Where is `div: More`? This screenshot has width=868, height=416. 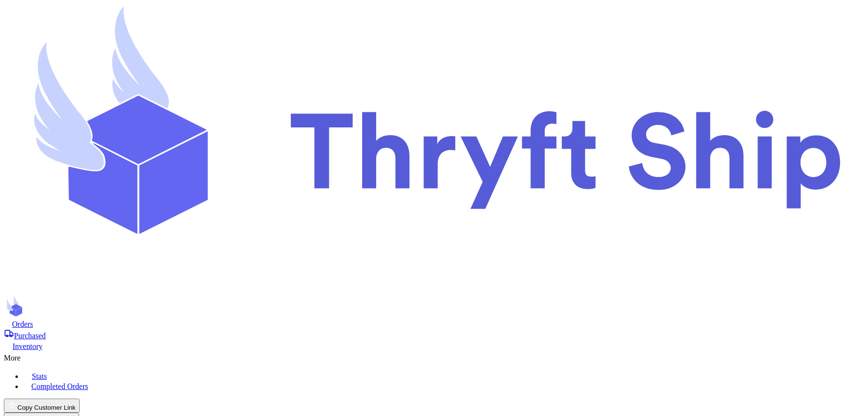
div: More is located at coordinates (434, 357).